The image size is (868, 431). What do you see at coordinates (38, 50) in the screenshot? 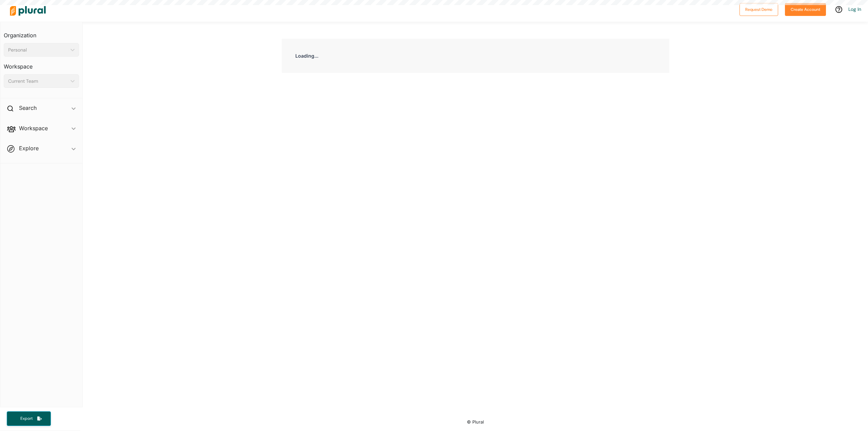
I see `div: Personal` at bounding box center [38, 50].